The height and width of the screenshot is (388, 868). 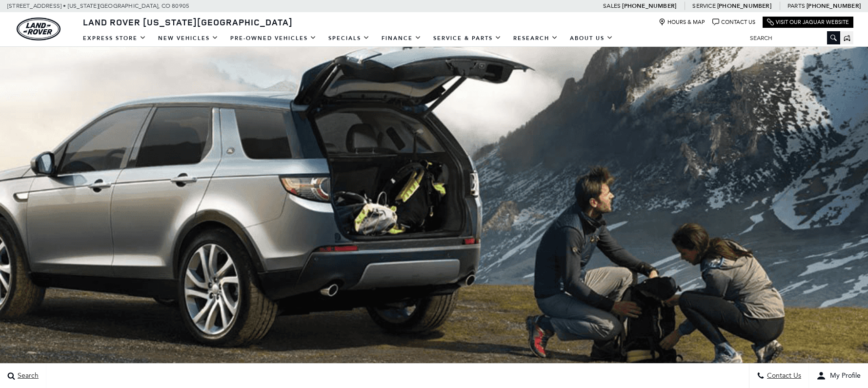 What do you see at coordinates (402, 38) in the screenshot?
I see `a: Finance` at bounding box center [402, 38].